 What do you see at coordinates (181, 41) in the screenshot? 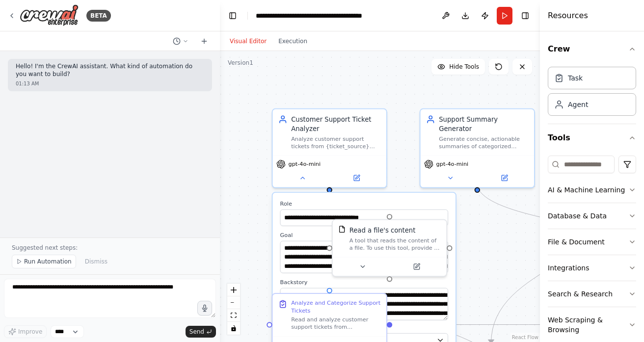
I see `button: Switch to previous chat` at bounding box center [181, 41].